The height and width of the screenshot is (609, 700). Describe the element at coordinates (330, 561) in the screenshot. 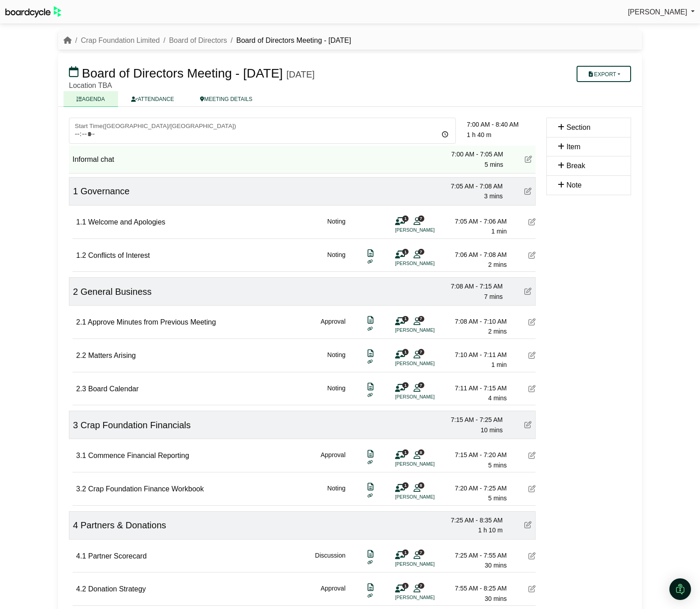

I see `div: Discussion` at that location.